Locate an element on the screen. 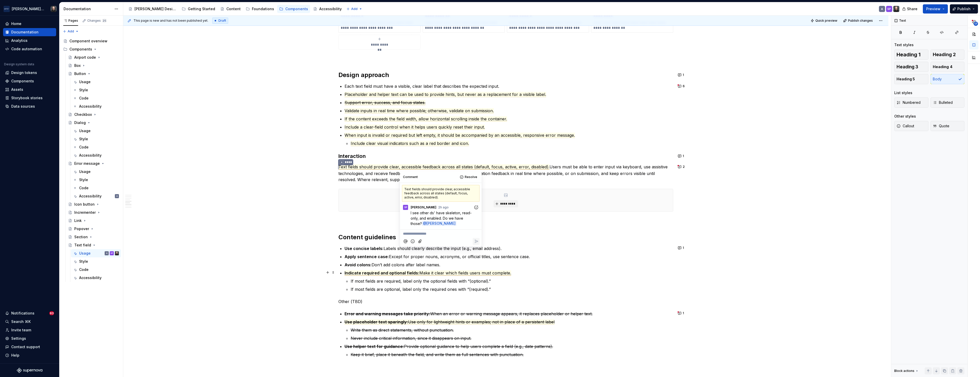 The image size is (980, 377). a: Home is located at coordinates (30, 24).